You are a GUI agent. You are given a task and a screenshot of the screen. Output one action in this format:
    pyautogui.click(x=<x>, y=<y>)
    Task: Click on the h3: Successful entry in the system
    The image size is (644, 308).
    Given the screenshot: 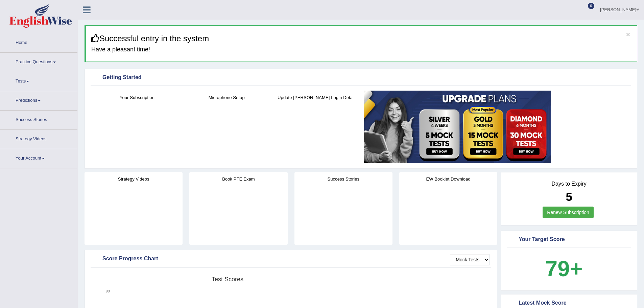 What is the action you would take?
    pyautogui.click(x=362, y=38)
    